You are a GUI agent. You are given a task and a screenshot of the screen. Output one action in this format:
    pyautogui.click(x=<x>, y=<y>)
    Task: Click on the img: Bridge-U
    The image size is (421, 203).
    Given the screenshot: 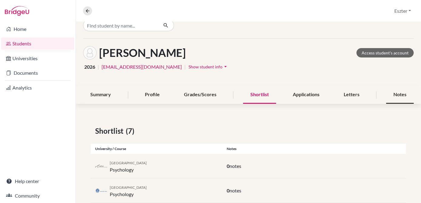 What is the action you would take?
    pyautogui.click(x=17, y=11)
    